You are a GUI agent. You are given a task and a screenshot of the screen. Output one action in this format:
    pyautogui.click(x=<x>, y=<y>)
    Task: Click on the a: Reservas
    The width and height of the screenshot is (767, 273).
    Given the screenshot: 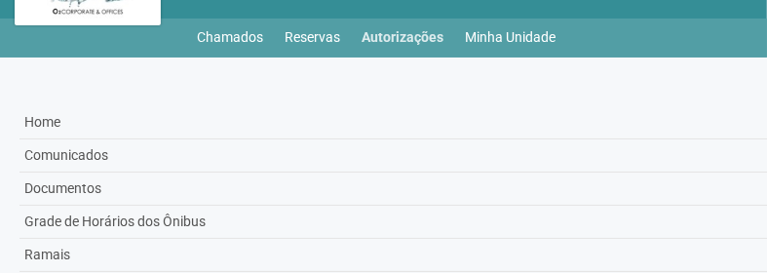 What is the action you would take?
    pyautogui.click(x=312, y=37)
    